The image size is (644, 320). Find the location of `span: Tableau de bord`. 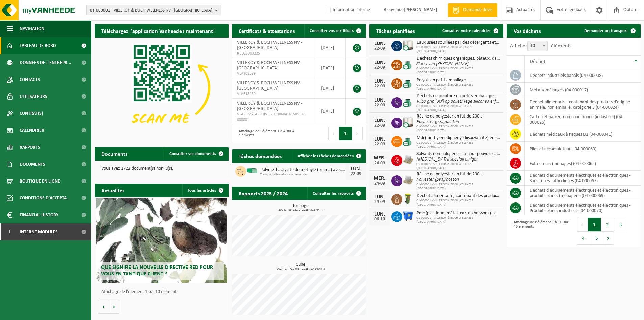

span: Tableau de bord is located at coordinates (38, 46).